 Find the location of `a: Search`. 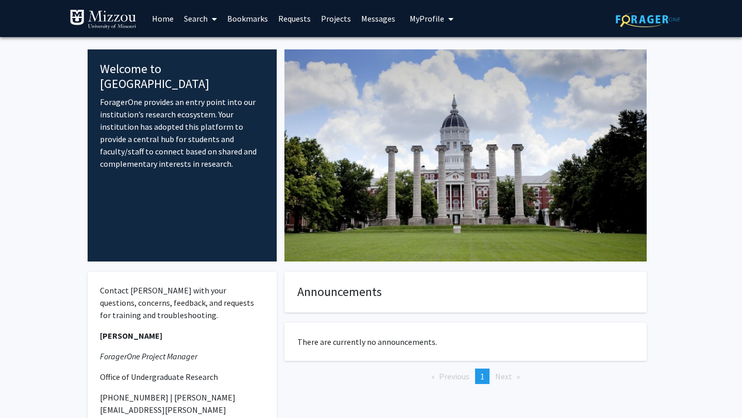

a: Search is located at coordinates (200, 19).